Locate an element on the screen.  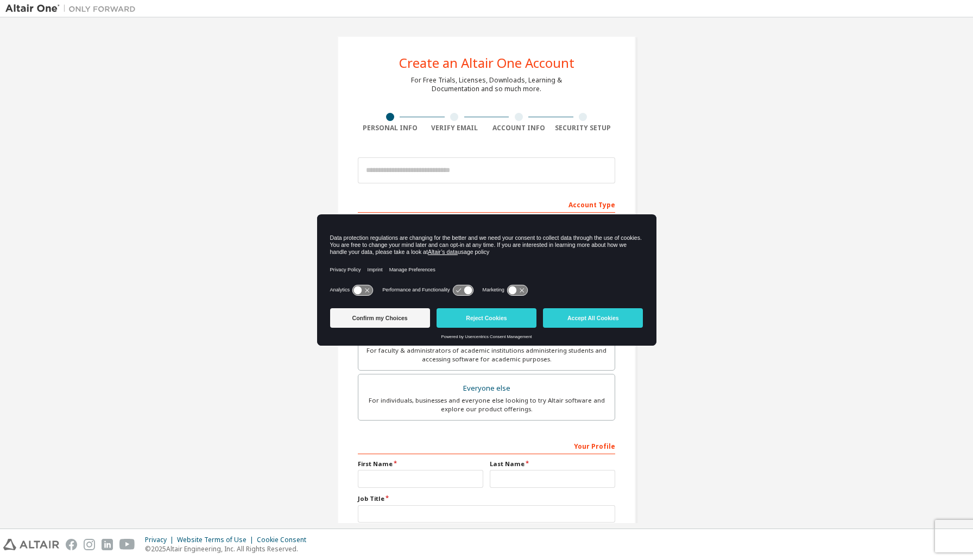
div: Cookie Consent is located at coordinates (284, 540).